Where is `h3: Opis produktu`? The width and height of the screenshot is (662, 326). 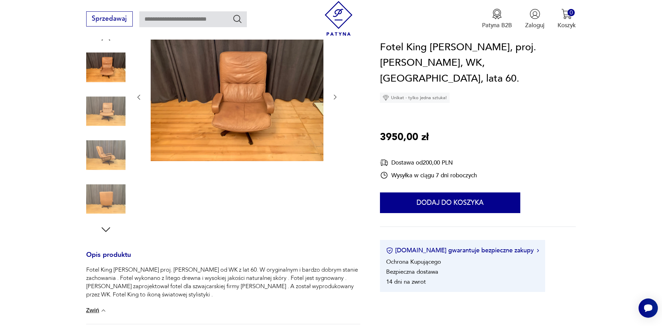 h3: Opis produktu is located at coordinates (223, 260).